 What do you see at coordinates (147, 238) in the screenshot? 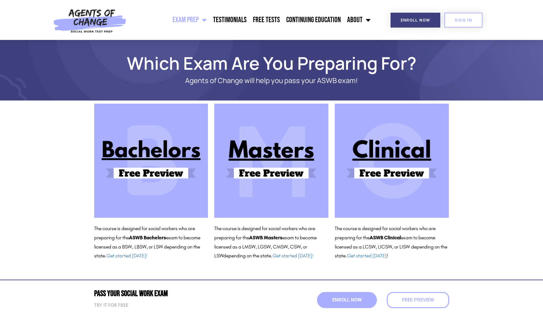
I see `b: ASWB Bachelors` at bounding box center [147, 238].